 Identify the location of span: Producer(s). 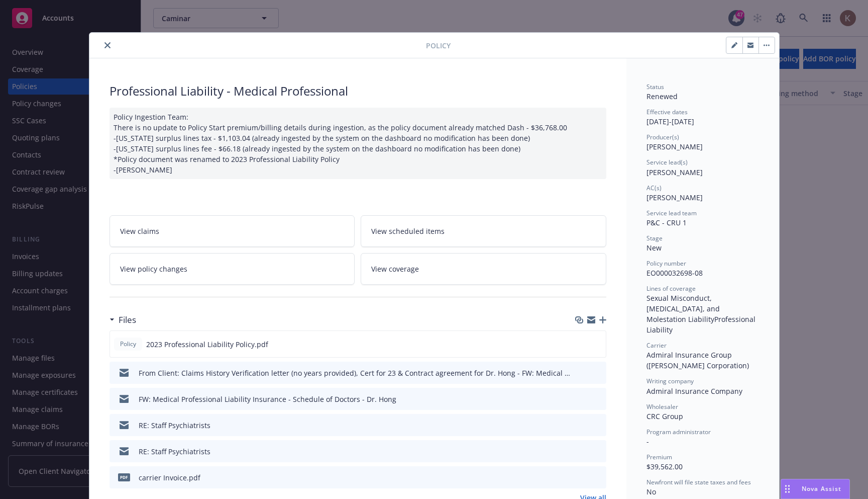
(663, 137).